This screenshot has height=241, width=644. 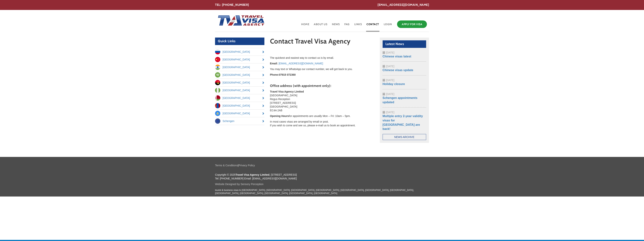 What do you see at coordinates (372, 26) in the screenshot?
I see `a: Contact` at bounding box center [372, 26].